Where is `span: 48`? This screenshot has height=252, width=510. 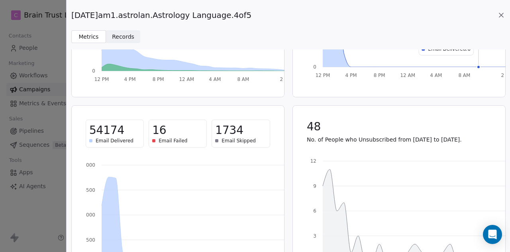 span: 48 is located at coordinates (314, 127).